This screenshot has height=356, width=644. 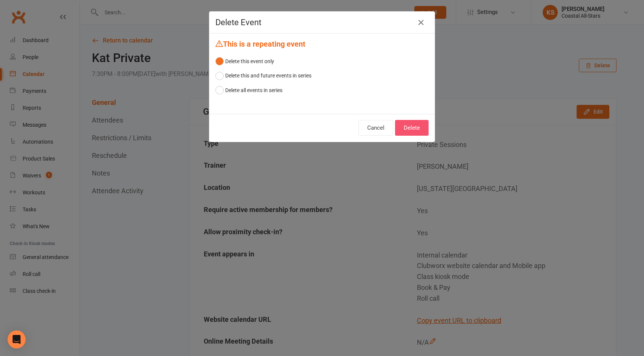 I want to click on button: Delete this event only, so click(x=245, y=61).